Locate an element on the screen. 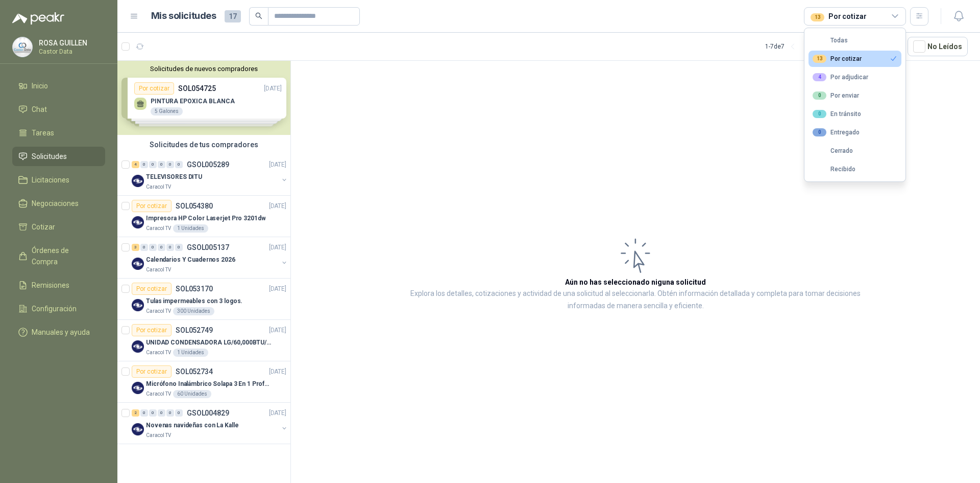 The height and width of the screenshot is (483, 980). span: search is located at coordinates (259, 16).